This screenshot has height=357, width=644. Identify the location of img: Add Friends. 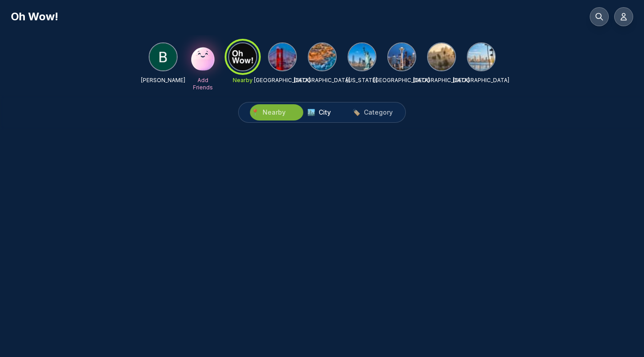
(203, 57).